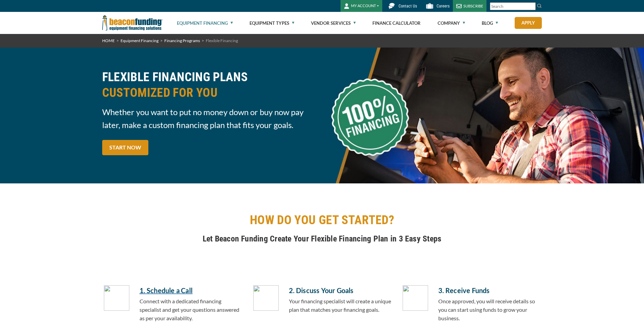  Describe the element at coordinates (333, 23) in the screenshot. I see `a: Vendor Services` at that location.